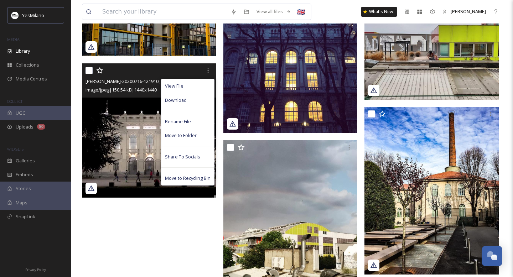 The height and width of the screenshot is (277, 513). What do you see at coordinates (31, 79) in the screenshot?
I see `span: Media Centres` at bounding box center [31, 79].